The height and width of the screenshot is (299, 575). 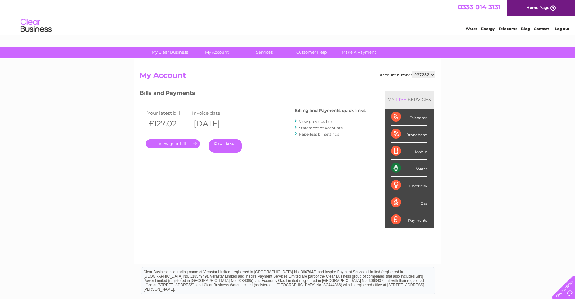 What do you see at coordinates (479, 7) in the screenshot?
I see `a: 0333 014 3131` at bounding box center [479, 7].